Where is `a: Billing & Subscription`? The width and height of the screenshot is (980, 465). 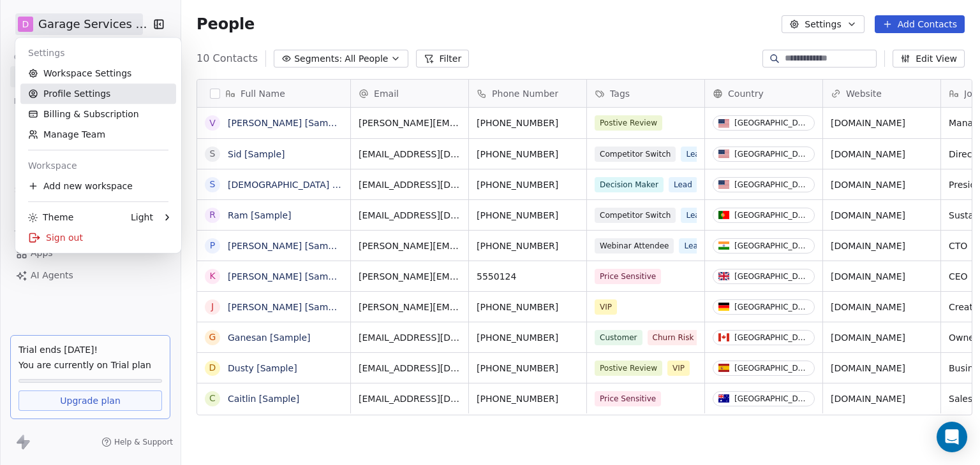
a: Billing & Subscription is located at coordinates (98, 114).